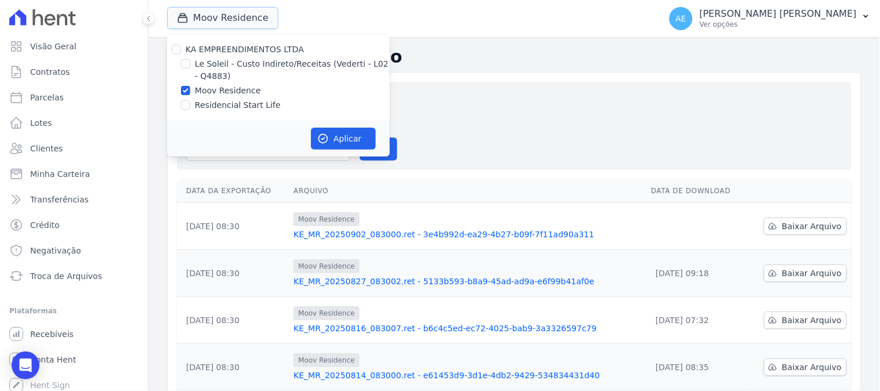 Image resolution: width=880 pixels, height=391 pixels. I want to click on a: Lotes, so click(74, 123).